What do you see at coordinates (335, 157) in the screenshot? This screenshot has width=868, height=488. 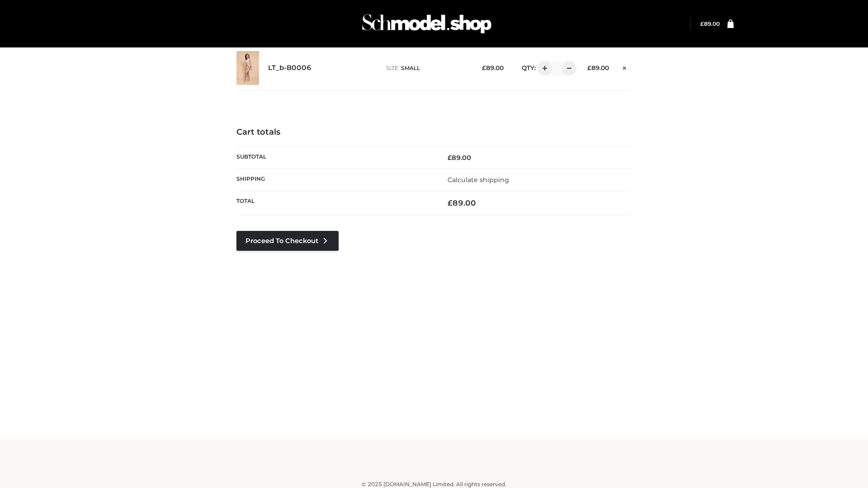 I see `th: Subtotal` at bounding box center [335, 157].